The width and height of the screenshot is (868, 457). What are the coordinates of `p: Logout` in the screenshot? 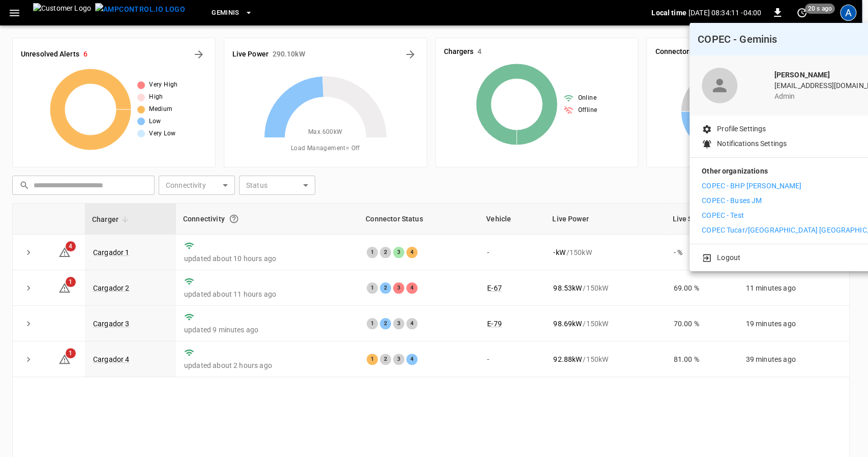 It's located at (729, 258).